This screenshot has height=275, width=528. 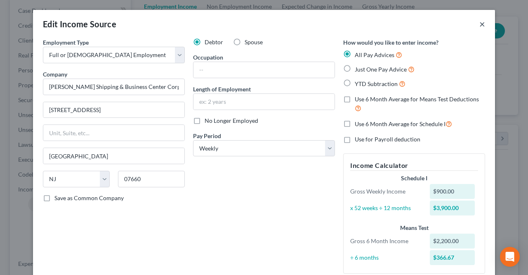 I want to click on div: $2,200.00, so click(x=453, y=241).